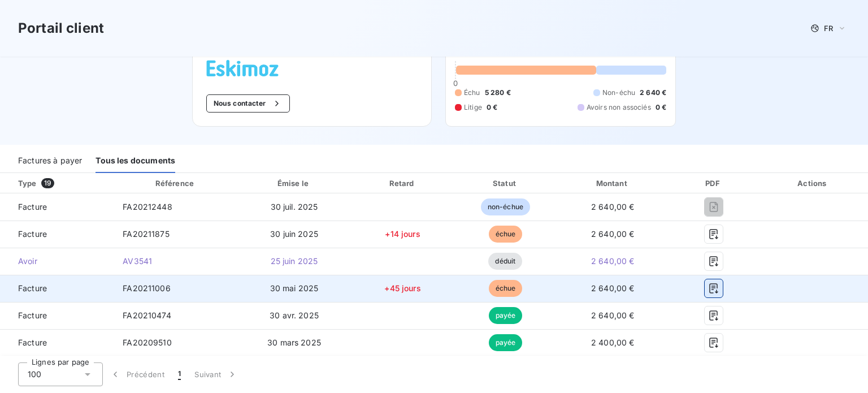 Image resolution: width=868 pixels, height=393 pixels. Describe the element at coordinates (619, 93) in the screenshot. I see `span: Non-échu` at that location.